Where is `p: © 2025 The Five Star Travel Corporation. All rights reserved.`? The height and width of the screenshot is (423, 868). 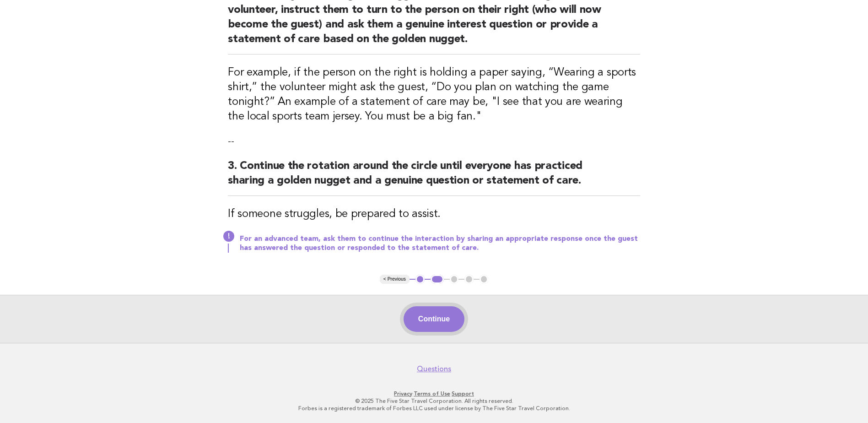
p: © 2025 The Five Star Travel Corporation. All rights reserved. is located at coordinates (435, 401).